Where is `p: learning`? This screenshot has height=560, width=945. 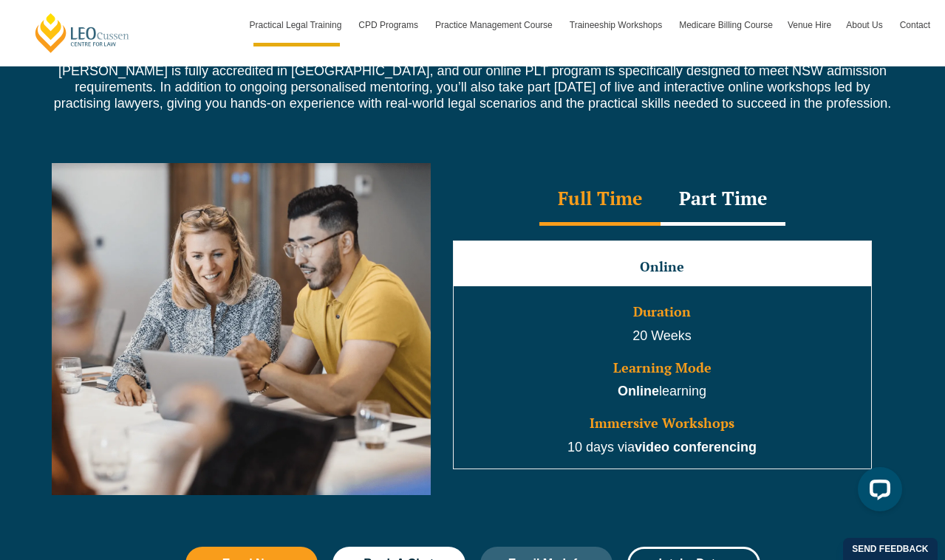 p: learning is located at coordinates (662, 392).